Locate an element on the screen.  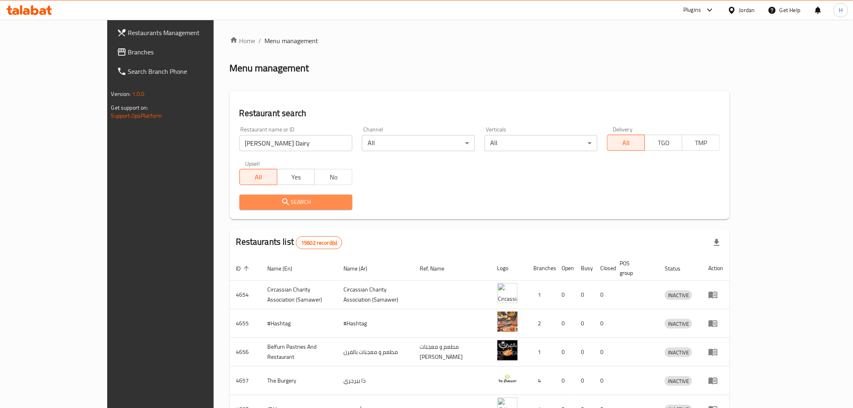
th: Branches is located at coordinates (542, 268).